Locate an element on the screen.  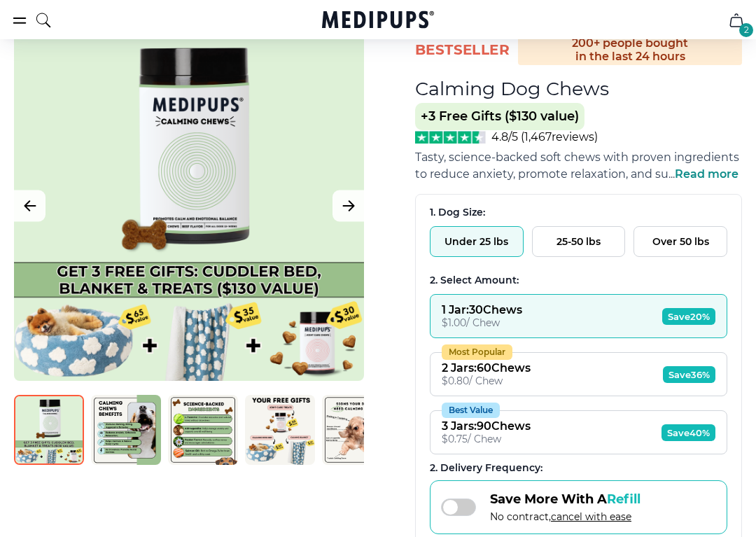
button: cart is located at coordinates (736, 21).